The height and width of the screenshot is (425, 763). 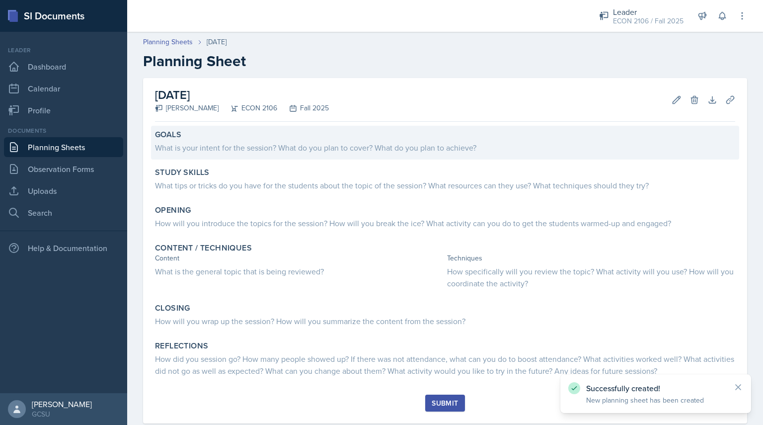 I want to click on label: Closing, so click(x=172, y=308).